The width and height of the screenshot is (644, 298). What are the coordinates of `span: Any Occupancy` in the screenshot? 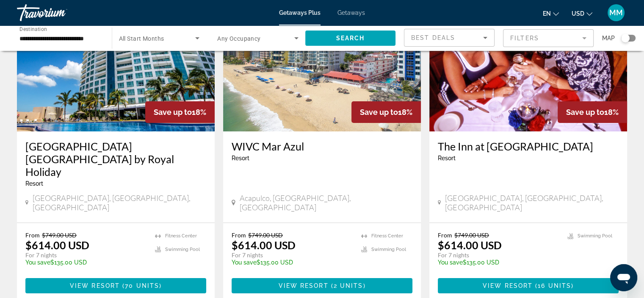 It's located at (239, 38).